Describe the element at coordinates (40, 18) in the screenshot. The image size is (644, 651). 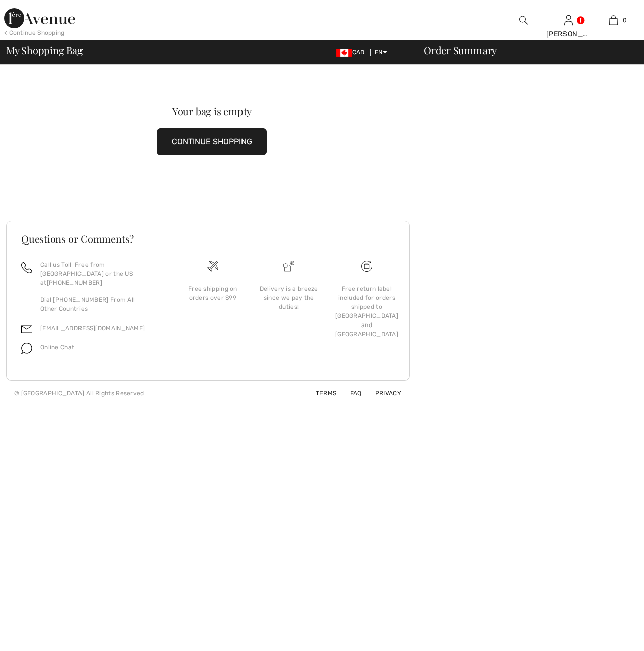
I see `img: 1ère Avenue` at that location.